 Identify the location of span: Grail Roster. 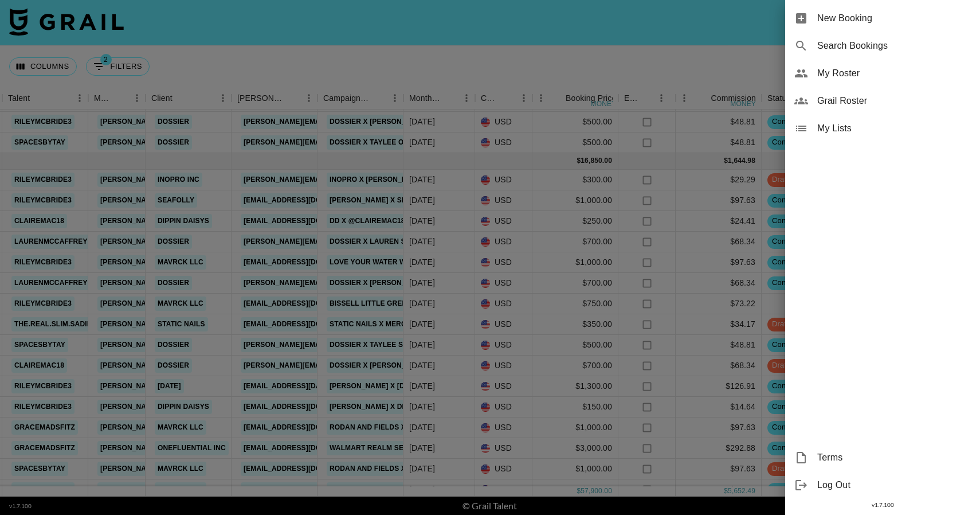
(893, 101).